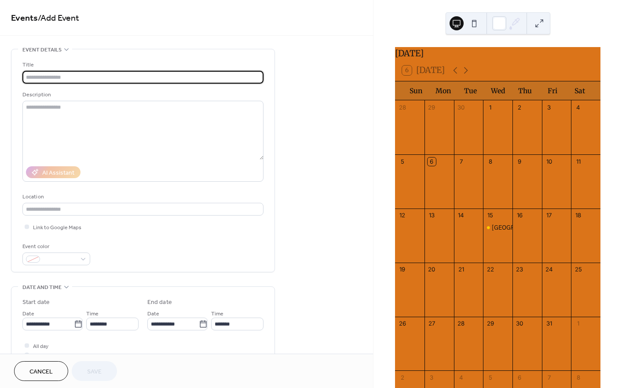 The width and height of the screenshot is (622, 388). I want to click on div: 10, so click(549, 161).